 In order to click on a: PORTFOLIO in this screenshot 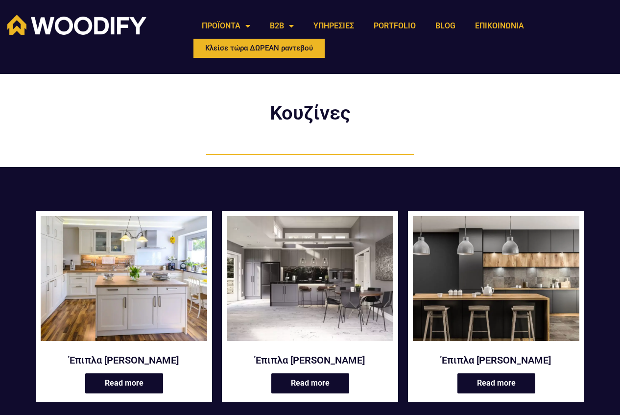, I will do `click(395, 26)`.